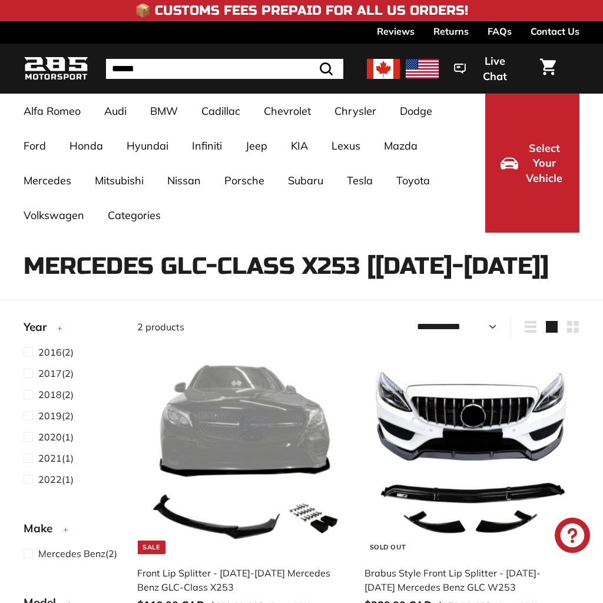 The height and width of the screenshot is (603, 603). What do you see at coordinates (42, 528) in the screenshot?
I see `span: Make` at bounding box center [42, 528].